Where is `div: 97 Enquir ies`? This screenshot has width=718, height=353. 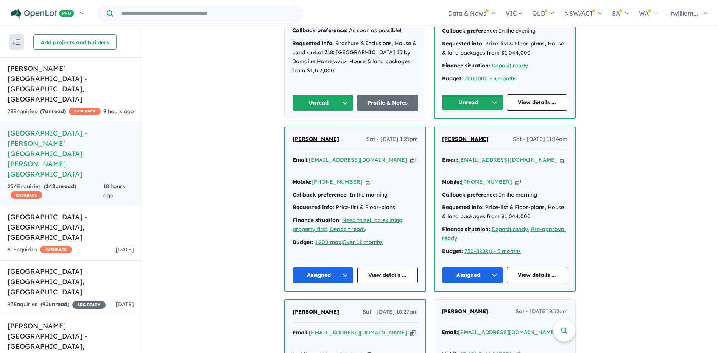
div: 97 Enquir ies is located at coordinates (56, 304).